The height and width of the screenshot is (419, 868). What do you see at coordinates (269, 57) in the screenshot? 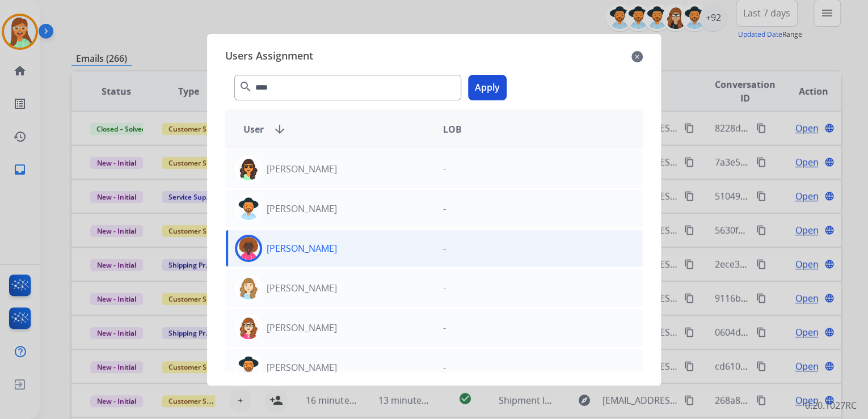
I see `span: Users Assignment` at bounding box center [269, 57].